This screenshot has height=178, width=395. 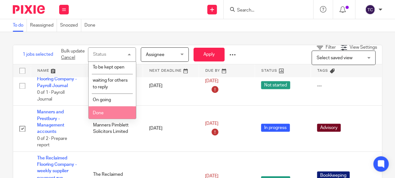 I want to click on div: Status, so click(x=99, y=54).